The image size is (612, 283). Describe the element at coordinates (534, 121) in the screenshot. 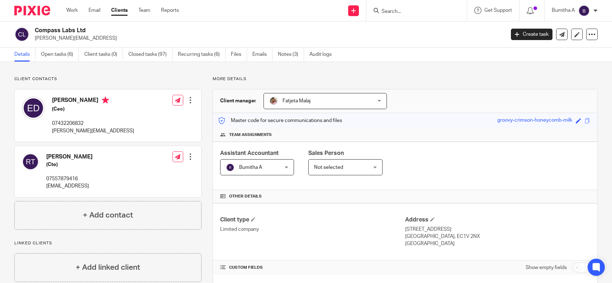

I see `div: groovy-crimson-honeycomb-milk` at that location.